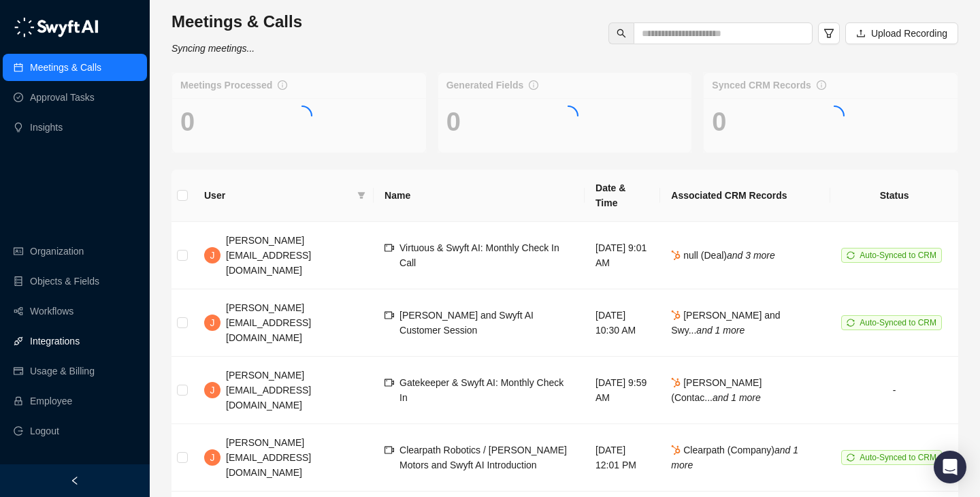 This screenshot has width=980, height=497. Describe the element at coordinates (479, 255) in the screenshot. I see `span: Virtuous & Swyft AI: Monthly Check In Call` at that location.